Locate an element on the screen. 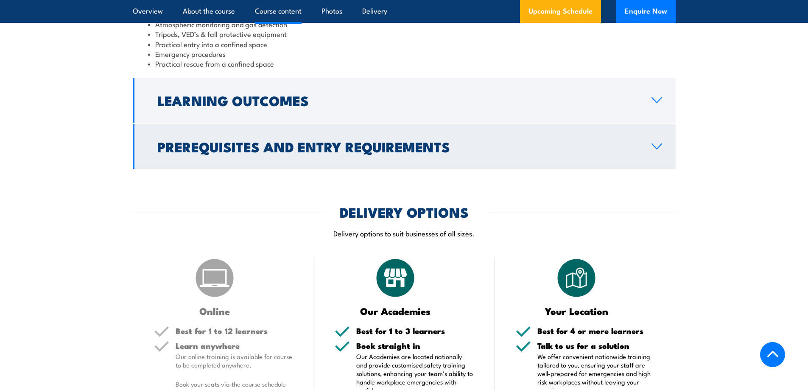 This screenshot has height=390, width=808. a: Learning Outcomes is located at coordinates (404, 100).